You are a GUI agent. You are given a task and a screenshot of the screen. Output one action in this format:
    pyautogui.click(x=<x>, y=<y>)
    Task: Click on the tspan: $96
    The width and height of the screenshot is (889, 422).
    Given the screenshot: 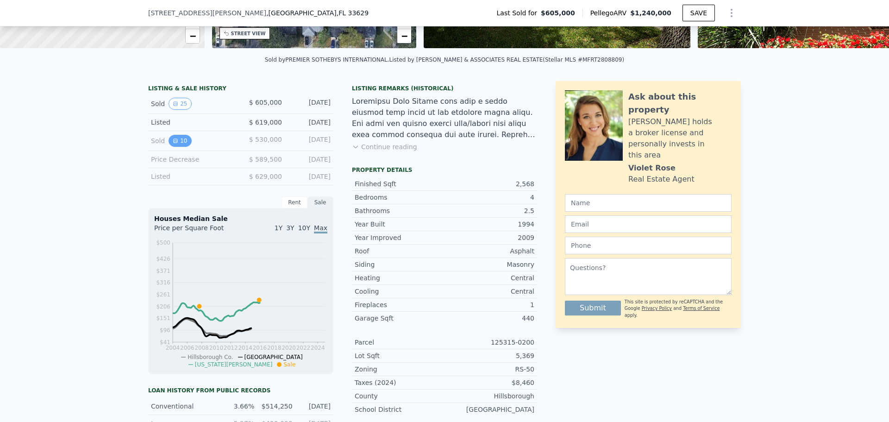 What is the action you would take?
    pyautogui.click(x=165, y=330)
    